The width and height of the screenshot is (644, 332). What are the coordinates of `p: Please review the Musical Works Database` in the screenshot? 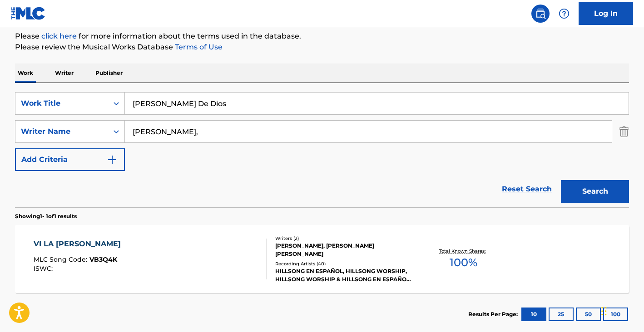 It's located at (322, 47).